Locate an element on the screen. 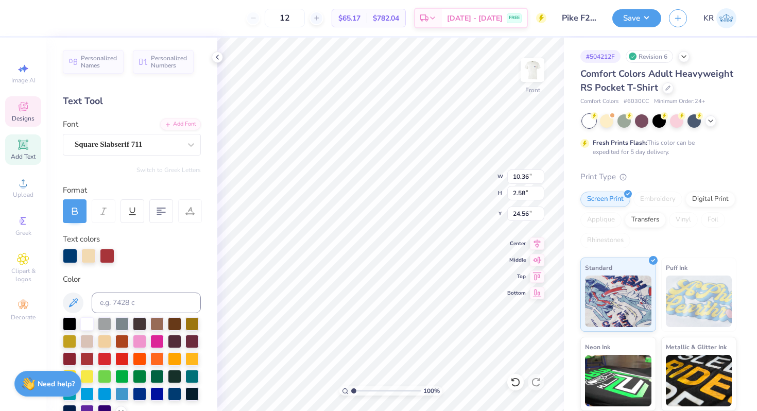  span: Bottom is located at coordinates (516, 293).